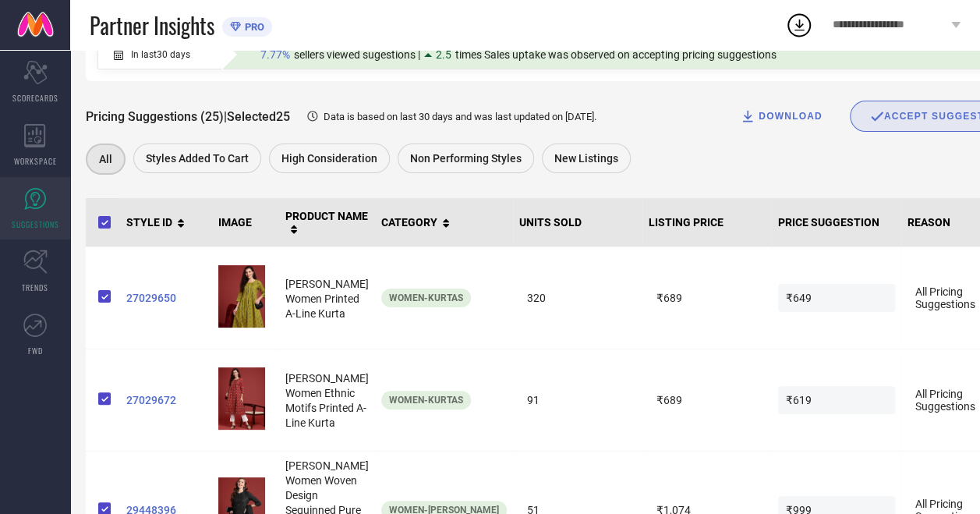  What do you see at coordinates (166, 298) in the screenshot?
I see `span: 27029650` at bounding box center [166, 298].